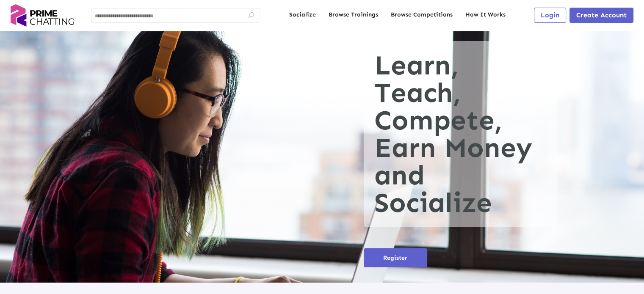 The width and height of the screenshot is (644, 294). What do you see at coordinates (422, 15) in the screenshot?
I see `a: Browse Competitions` at bounding box center [422, 15].